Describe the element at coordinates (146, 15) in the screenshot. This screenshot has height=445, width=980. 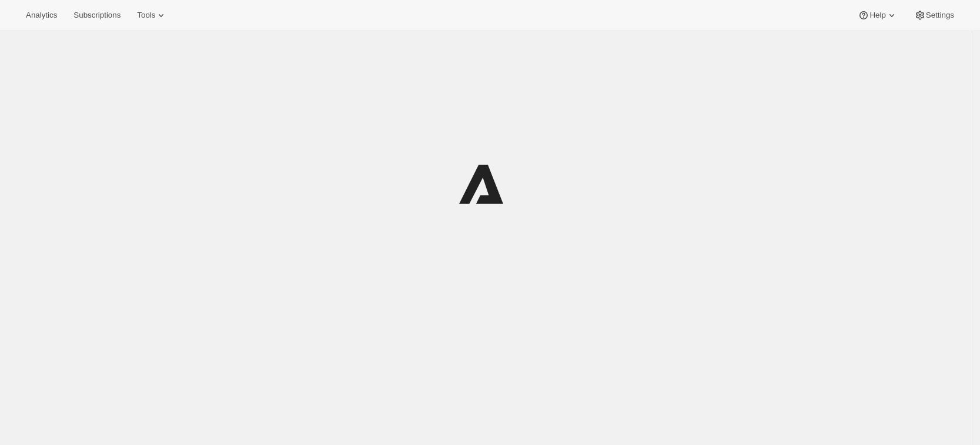
I see `span: Tools` at that location.